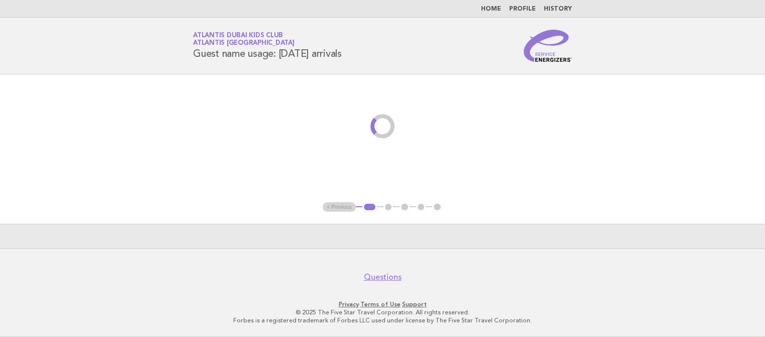 The image size is (765, 337). What do you see at coordinates (380, 304) in the screenshot?
I see `a: Terms of Use` at bounding box center [380, 304].